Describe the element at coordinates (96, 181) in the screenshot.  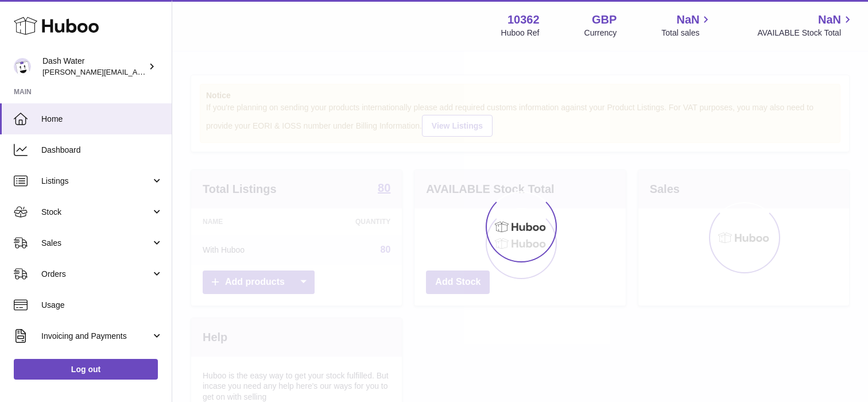
I see `span: Listings` at that location.